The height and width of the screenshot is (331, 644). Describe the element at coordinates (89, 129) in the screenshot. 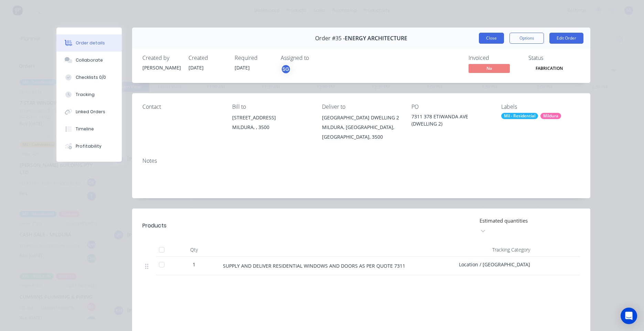

I see `button: Timeline` at that location.